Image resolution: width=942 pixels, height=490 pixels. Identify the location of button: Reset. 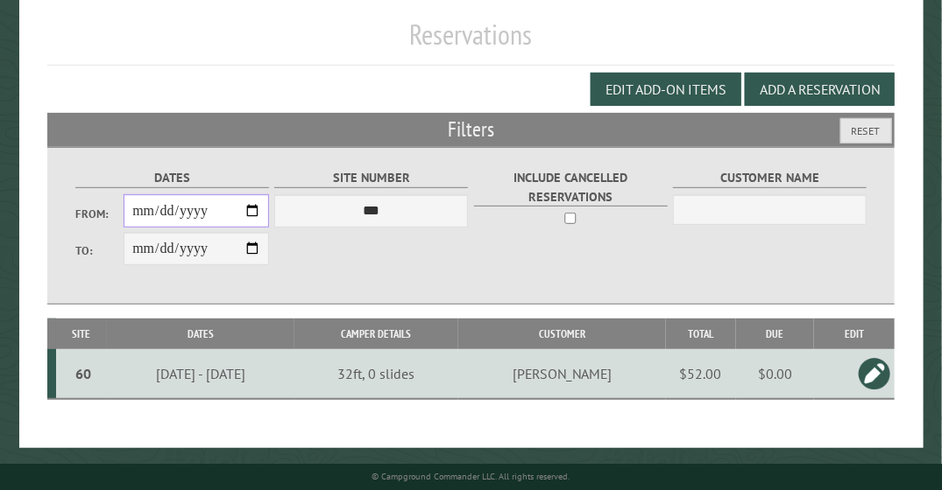
(865, 131).